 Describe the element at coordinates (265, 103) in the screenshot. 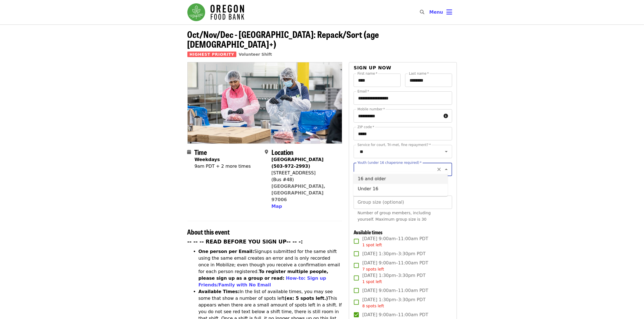

I see `img: Oct/Nov/Dec - Beaverton: Repack/Sort (age 10+) organized by Oregon Food Bank` at that location.